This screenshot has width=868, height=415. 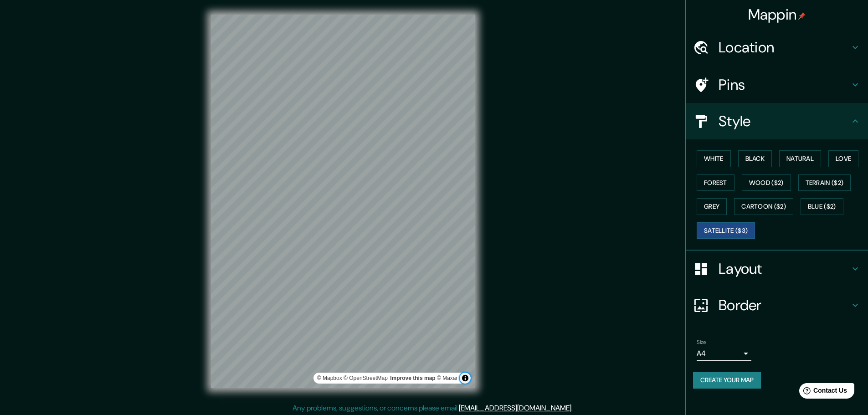 I want to click on div: Border, so click(x=777, y=305).